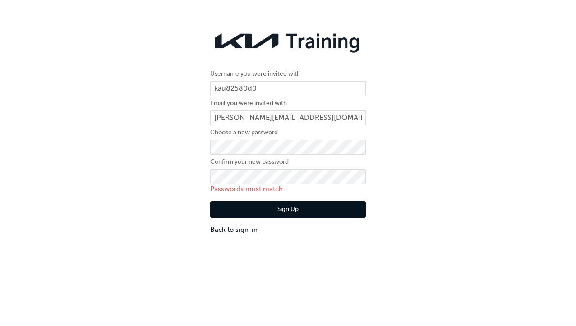 This screenshot has width=576, height=326. Describe the element at coordinates (288, 162) in the screenshot. I see `label: Confirm your new password` at that location.